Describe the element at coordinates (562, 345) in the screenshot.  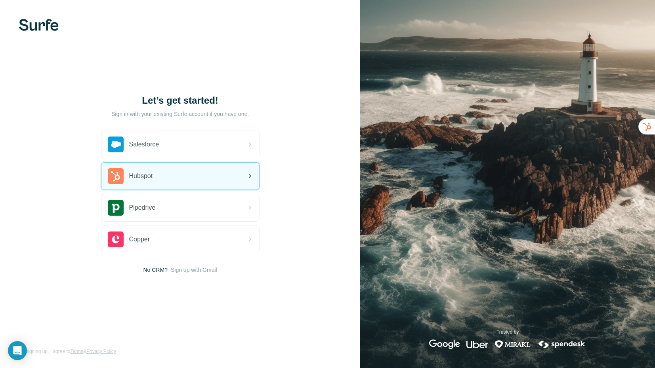
I see `img: spendesk's logo` at that location.